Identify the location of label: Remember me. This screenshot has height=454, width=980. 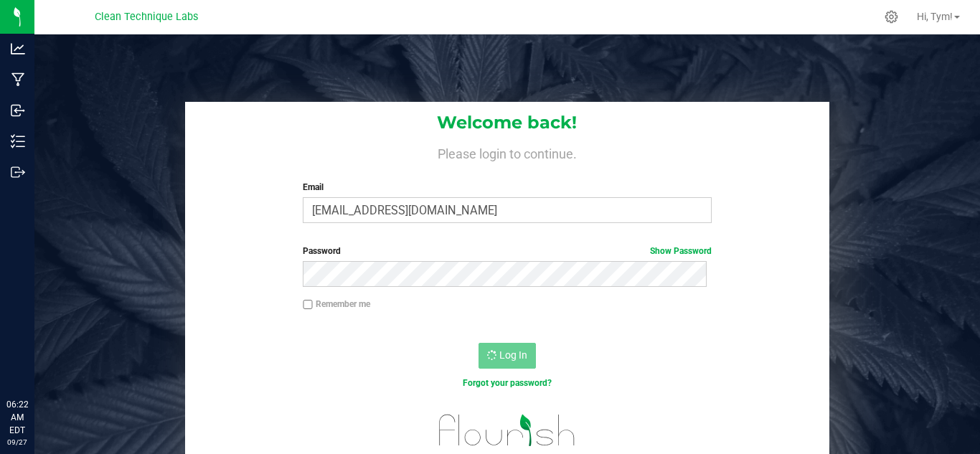
(336, 304).